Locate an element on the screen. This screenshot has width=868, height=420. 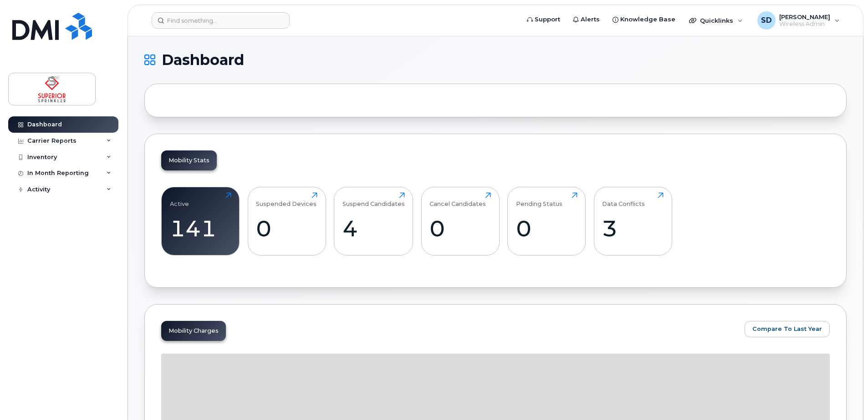
a: Suspend Candidates4 is located at coordinates (373, 221).